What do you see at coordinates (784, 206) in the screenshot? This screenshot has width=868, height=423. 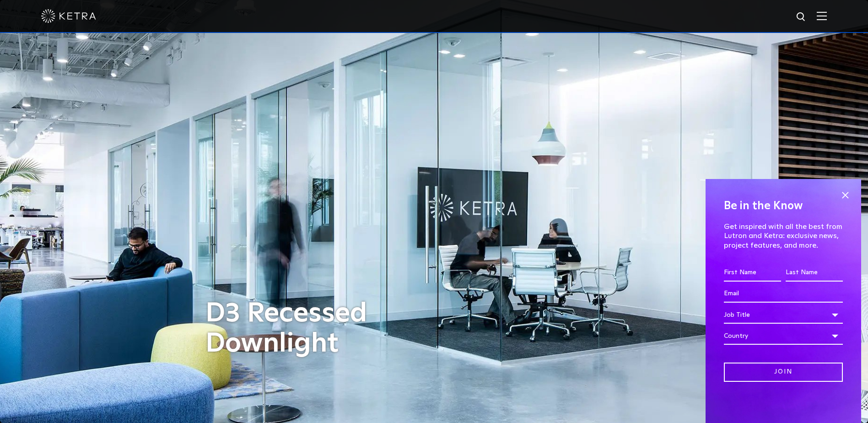 I see `h4: Be in the Know` at bounding box center [784, 206].